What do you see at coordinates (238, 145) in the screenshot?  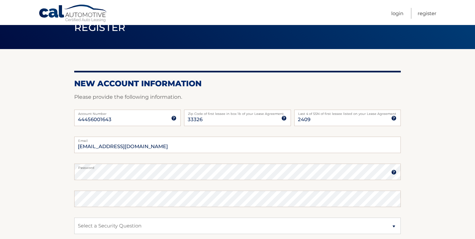 I see `input: Email` at bounding box center [238, 145].